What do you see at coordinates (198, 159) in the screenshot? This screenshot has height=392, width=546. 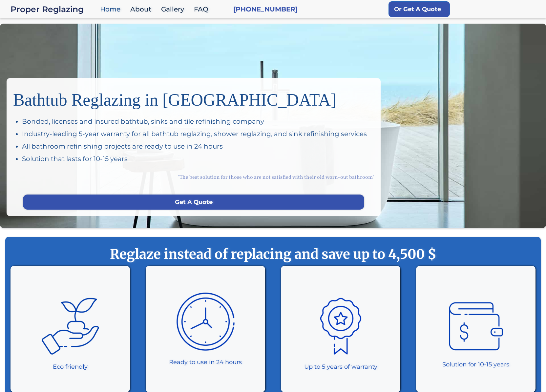 I see `div: Solution that lasts for 10-15 years` at bounding box center [198, 159].